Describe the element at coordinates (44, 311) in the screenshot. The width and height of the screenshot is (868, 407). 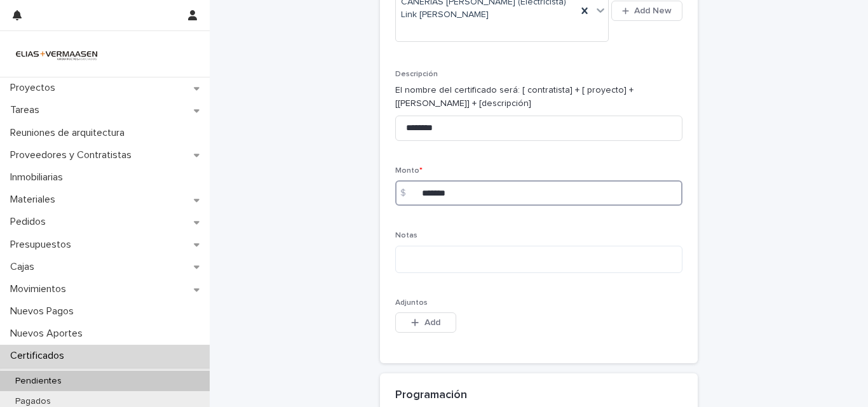
I see `p: Nuevos Pagos` at that location.